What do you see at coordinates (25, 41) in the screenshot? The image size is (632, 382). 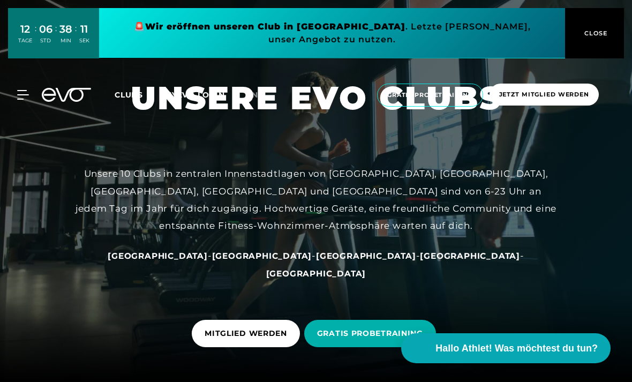 I see `div: TAGE` at bounding box center [25, 41].